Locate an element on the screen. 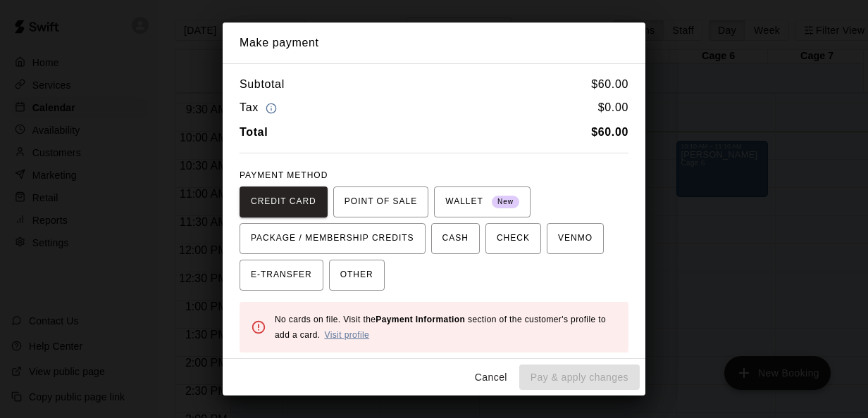 The width and height of the screenshot is (868, 418). button: WALLET New is located at coordinates (482, 202).